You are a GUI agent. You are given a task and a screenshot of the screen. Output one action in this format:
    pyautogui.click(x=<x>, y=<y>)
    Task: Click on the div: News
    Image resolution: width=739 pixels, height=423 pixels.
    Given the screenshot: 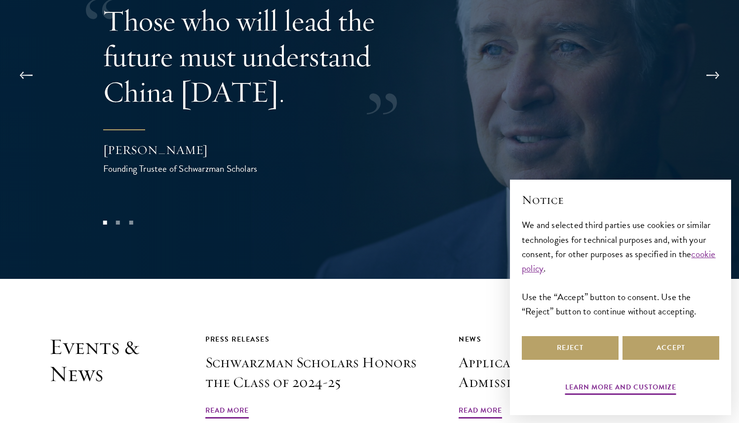 What is the action you would take?
    pyautogui.click(x=574, y=339)
    